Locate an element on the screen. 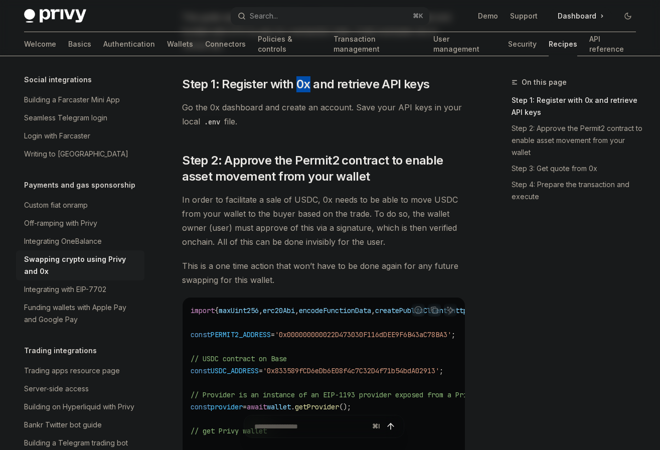 The image size is (660, 450). span: encodeFunctionData is located at coordinates (335, 310).